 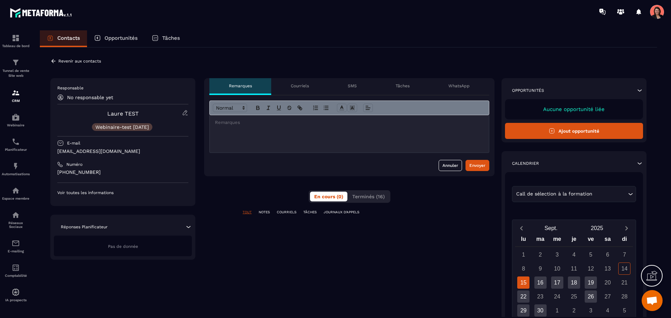 What do you see at coordinates (16, 246) in the screenshot?
I see `a: emailemailE-mailing` at bounding box center [16, 246].